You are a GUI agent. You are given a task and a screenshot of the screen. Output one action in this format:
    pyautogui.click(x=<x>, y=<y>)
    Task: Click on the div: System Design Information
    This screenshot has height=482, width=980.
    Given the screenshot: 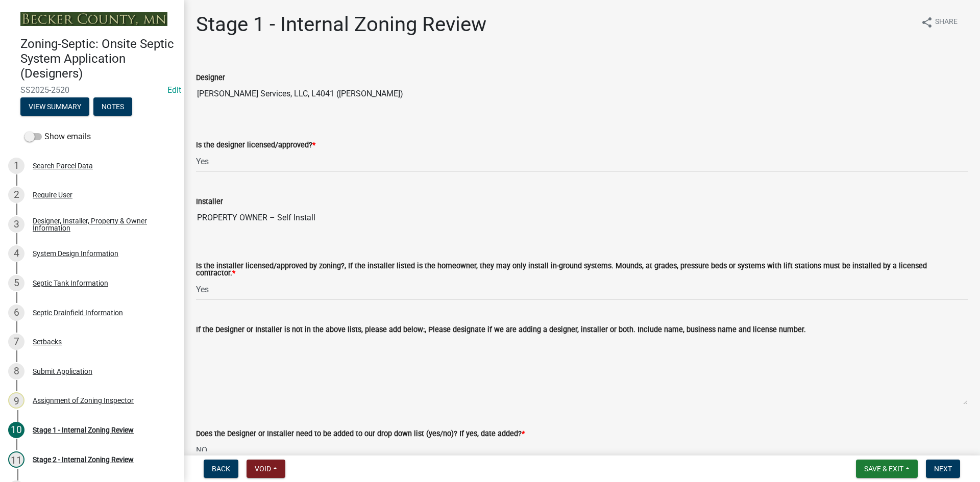 What is the action you would take?
    pyautogui.click(x=76, y=254)
    